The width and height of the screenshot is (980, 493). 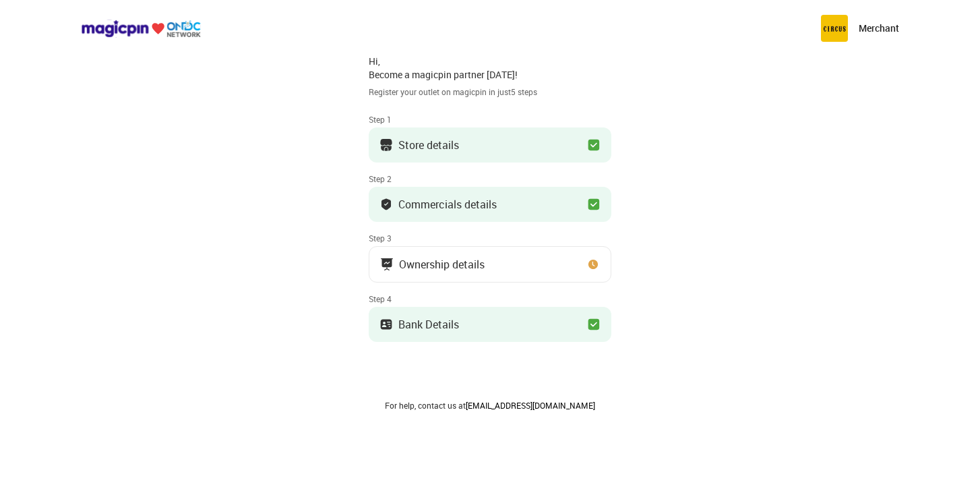 What do you see at coordinates (387, 264) in the screenshot?
I see `img: commercials_icon.983f7837.svg` at bounding box center [387, 264].